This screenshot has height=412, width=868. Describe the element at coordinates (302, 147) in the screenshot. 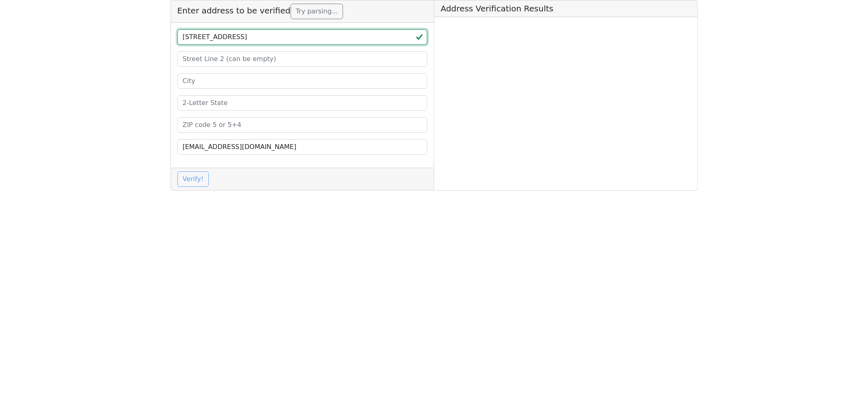

I see `input: Your Email` at that location.